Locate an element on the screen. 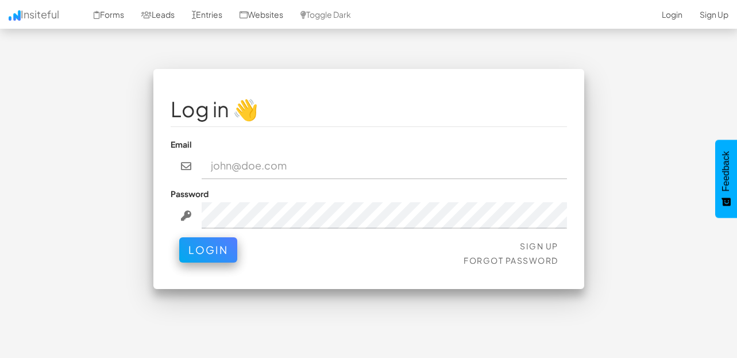 The width and height of the screenshot is (737, 358). span: Feedback is located at coordinates (726, 171).